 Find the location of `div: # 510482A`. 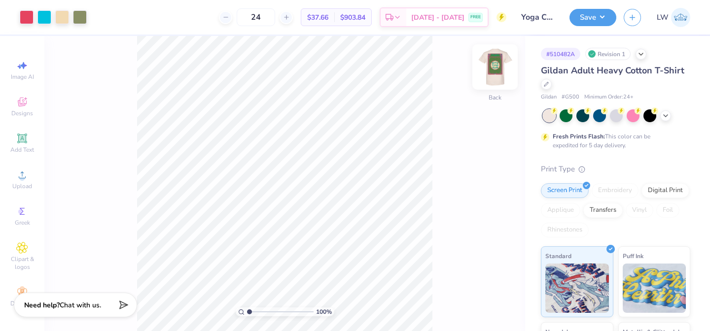

div: # 510482A is located at coordinates (560, 54).